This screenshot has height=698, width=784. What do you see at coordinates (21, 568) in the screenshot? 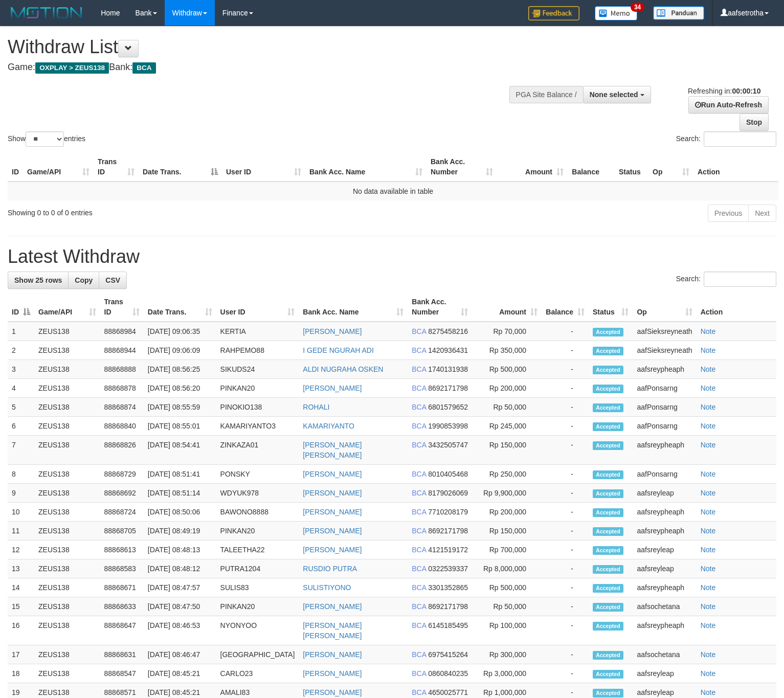
I see `td: 13` at bounding box center [21, 568].